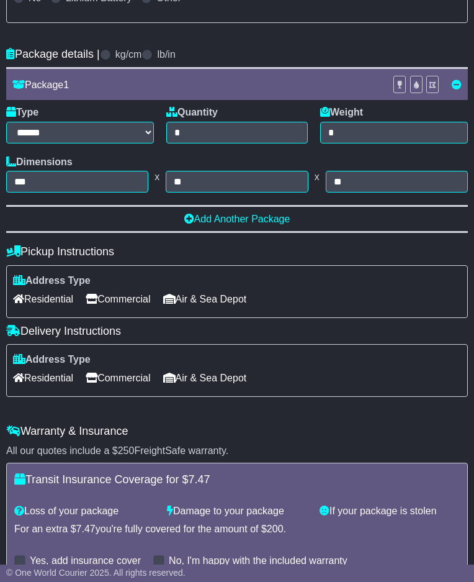 This screenshot has width=474, height=582. What do you see at coordinates (96, 572) in the screenshot?
I see `span: © One World Courier 2025. All rights reserved.` at bounding box center [96, 572].